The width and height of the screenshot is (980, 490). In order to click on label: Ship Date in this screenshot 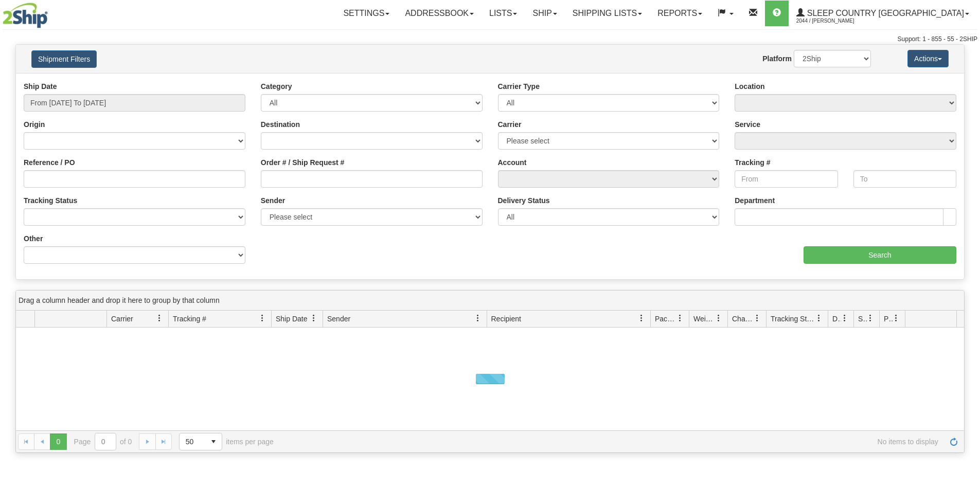, I will do `click(40, 86)`.